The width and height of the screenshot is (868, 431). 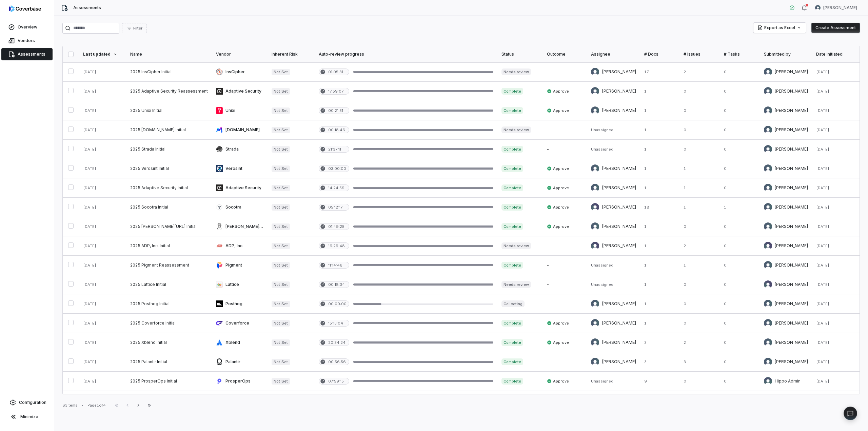 What do you see at coordinates (27, 54) in the screenshot?
I see `a: Assessments` at bounding box center [27, 54].